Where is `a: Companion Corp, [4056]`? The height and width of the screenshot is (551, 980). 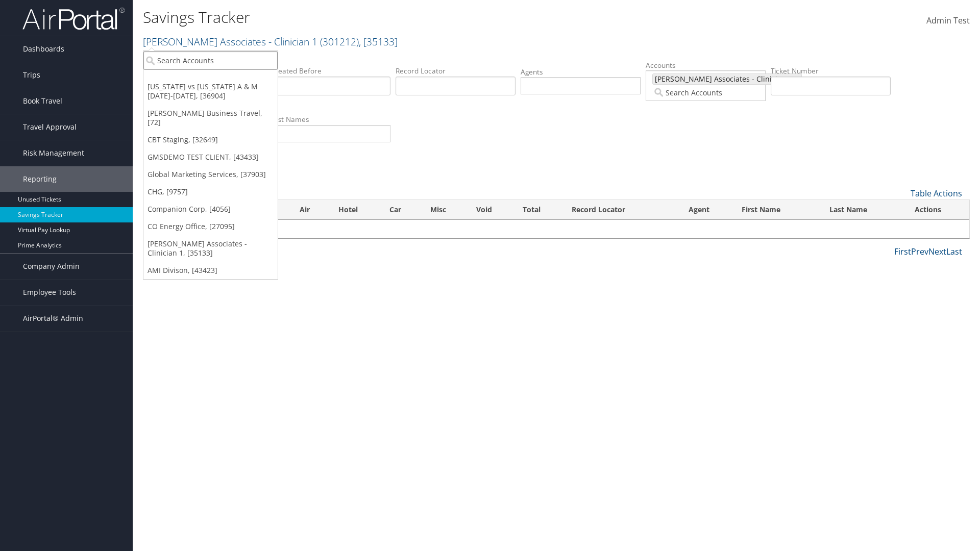 a: Companion Corp, [4056] is located at coordinates (211, 210).